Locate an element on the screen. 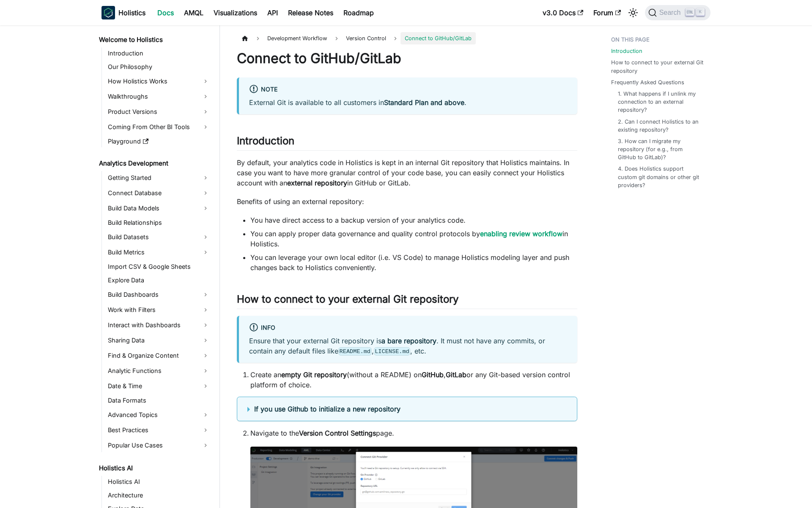 The width and height of the screenshot is (812, 508). a: Visualizations is located at coordinates (235, 13).